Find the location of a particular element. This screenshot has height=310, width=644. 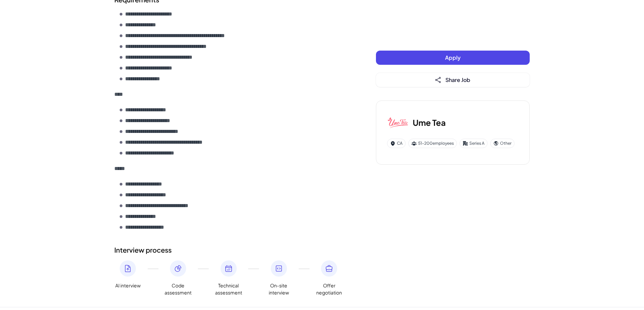

div: 51-200 employees is located at coordinates (433, 143).